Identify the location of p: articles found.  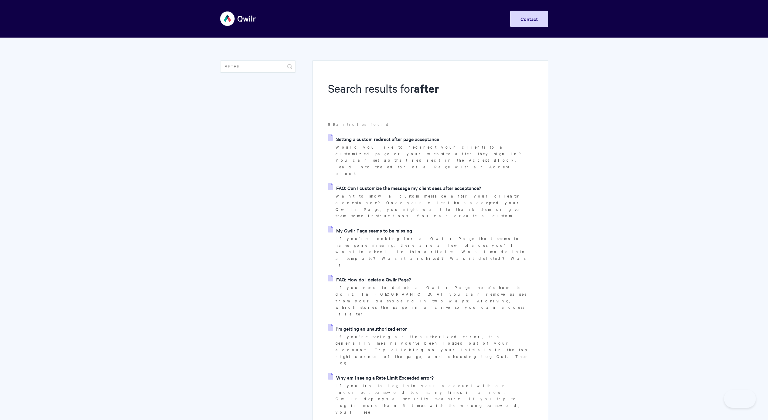
(430, 124).